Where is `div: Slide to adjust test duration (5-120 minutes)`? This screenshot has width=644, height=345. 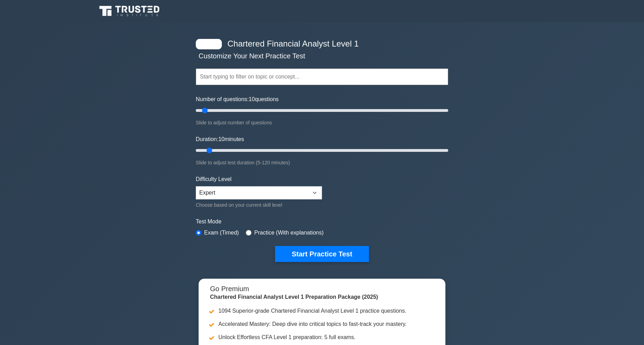
div: Slide to adjust test duration (5-120 minutes) is located at coordinates (322, 163).